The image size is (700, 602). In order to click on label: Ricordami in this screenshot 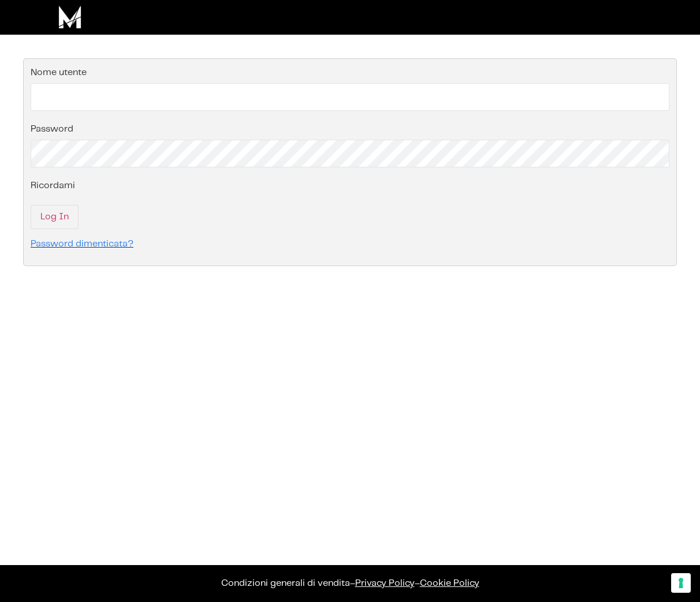, I will do `click(52, 186)`.